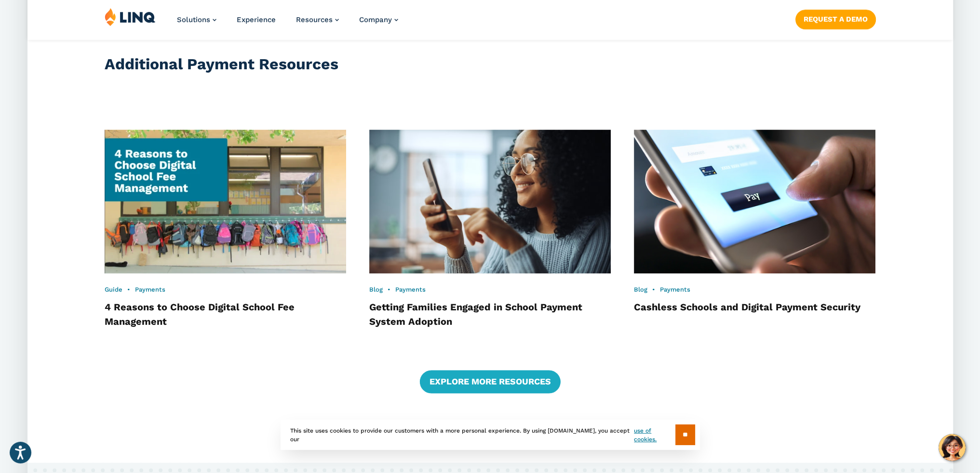 The height and width of the screenshot is (473, 980). What do you see at coordinates (490, 382) in the screenshot?
I see `a: Explore More Resources` at bounding box center [490, 382].